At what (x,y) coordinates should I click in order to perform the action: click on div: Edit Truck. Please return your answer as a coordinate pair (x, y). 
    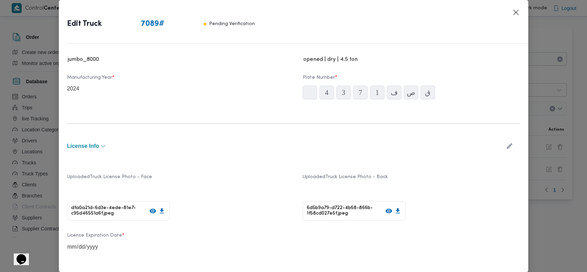
    Looking at the image, I should click on (161, 24).